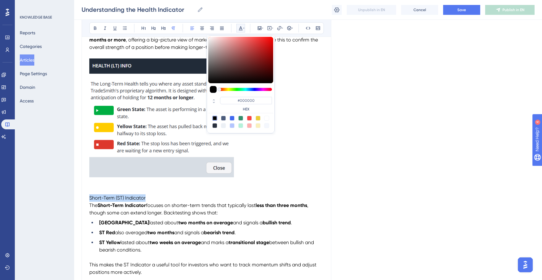 This screenshot has height=280, width=542. What do you see at coordinates (118, 198) in the screenshot?
I see `span: Short-Term (ST) Indicator` at bounding box center [118, 198].